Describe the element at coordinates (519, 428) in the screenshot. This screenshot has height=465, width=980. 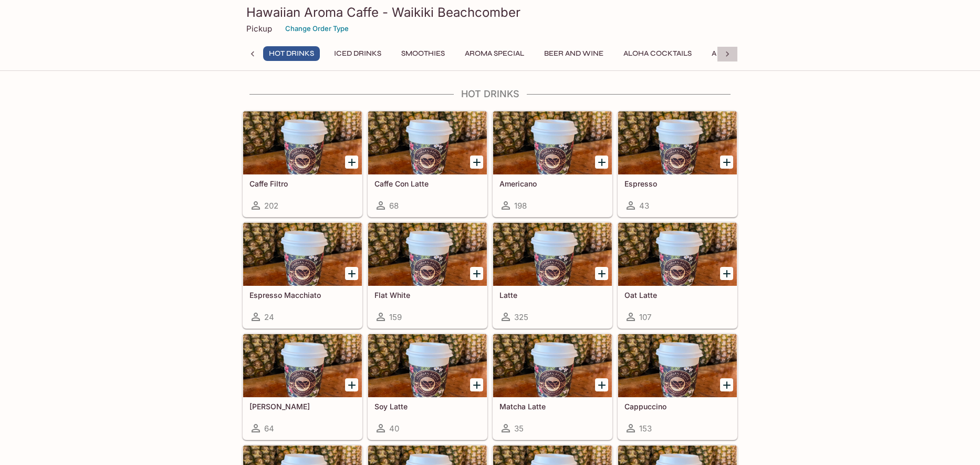
I see `span: 35` at that location.